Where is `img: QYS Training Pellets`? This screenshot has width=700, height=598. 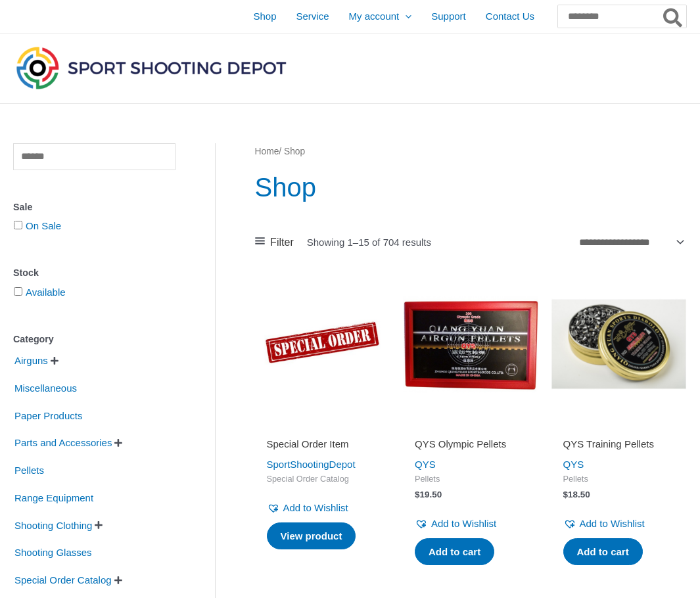 img: QYS Training Pellets is located at coordinates (619, 345).